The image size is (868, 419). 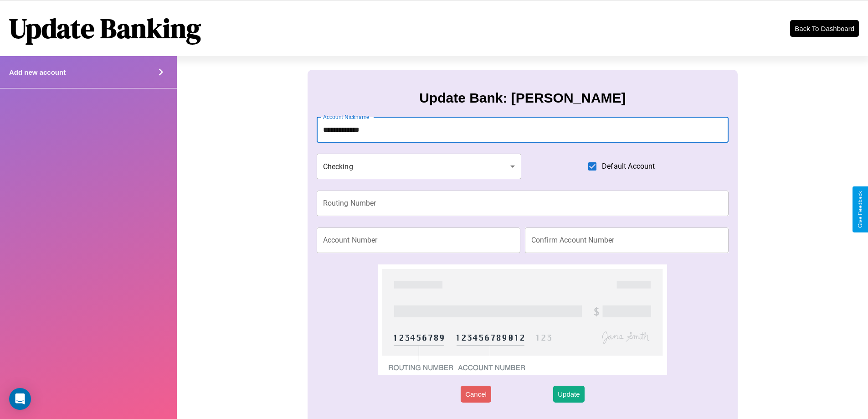 What do you see at coordinates (522, 319) in the screenshot?
I see `img: check` at bounding box center [522, 319].